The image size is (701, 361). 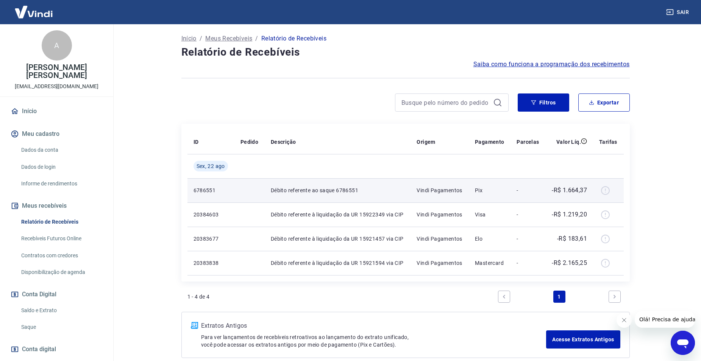 I want to click on p: Início, so click(x=189, y=39).